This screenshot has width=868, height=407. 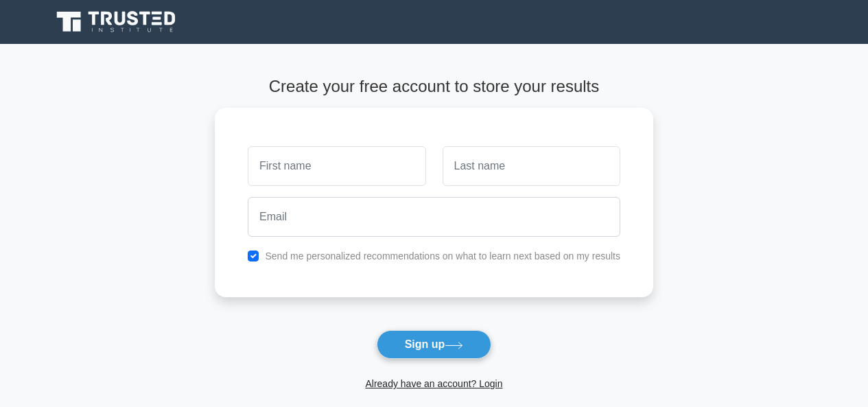 What do you see at coordinates (531, 166) in the screenshot?
I see `input: Last name` at bounding box center [531, 166].